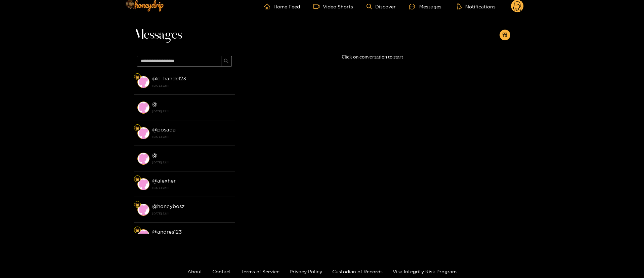 The height and width of the screenshot is (278, 644). I want to click on button: search, so click(226, 61).